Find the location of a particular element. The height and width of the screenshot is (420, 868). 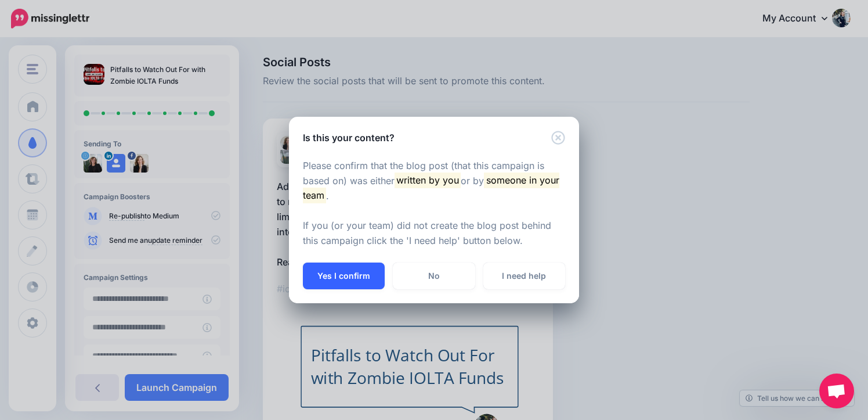

button: Yes I confirm is located at coordinates (344, 276).